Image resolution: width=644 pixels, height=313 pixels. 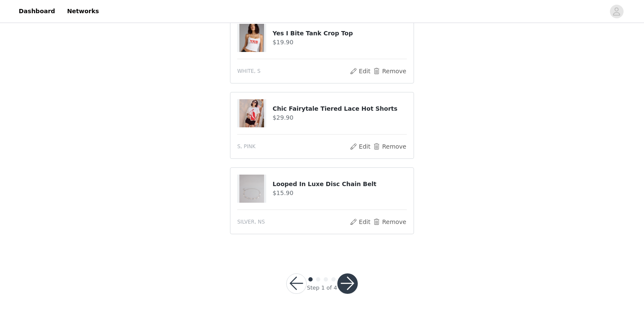 I want to click on img: Yes I Bite Tank Crop Top, so click(x=252, y=38).